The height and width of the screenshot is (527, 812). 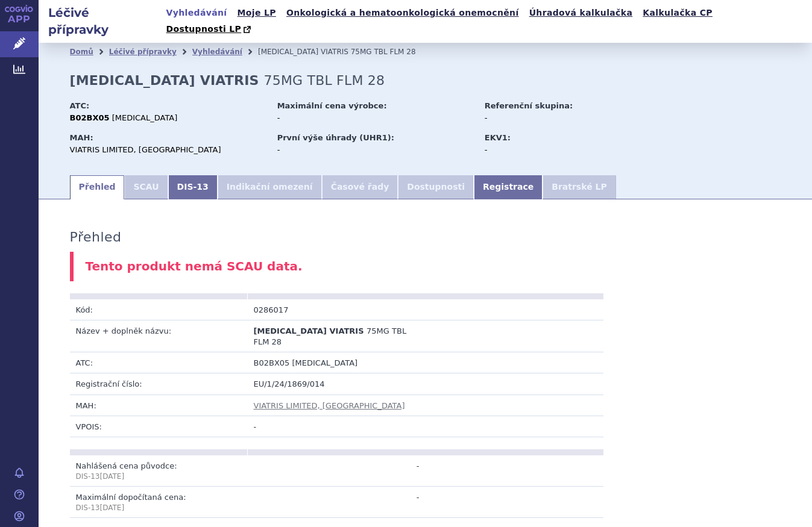 I want to click on a: Moje LP, so click(x=257, y=13).